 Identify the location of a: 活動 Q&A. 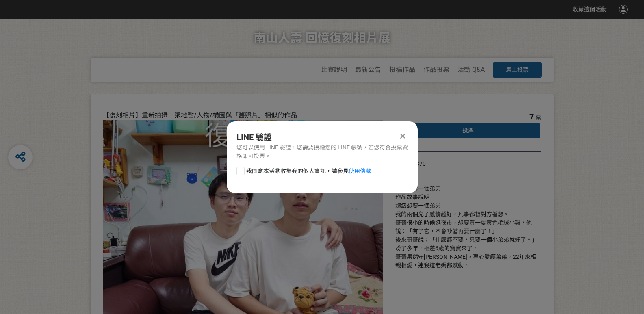
(471, 69).